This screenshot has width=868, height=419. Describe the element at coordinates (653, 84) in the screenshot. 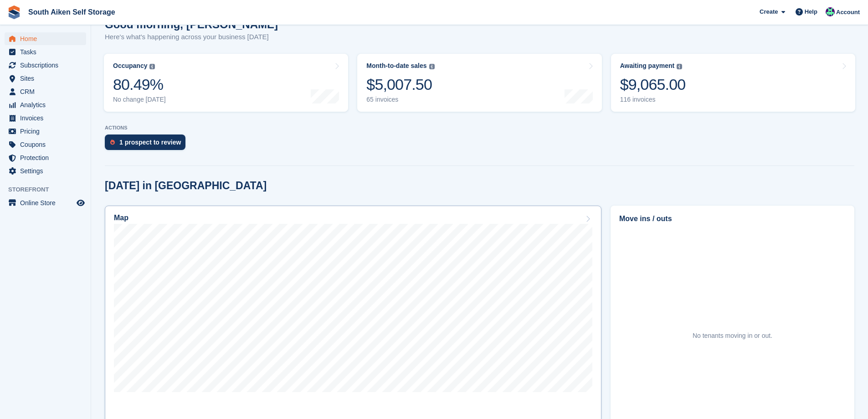

I see `div: $9,065.00` at that location.